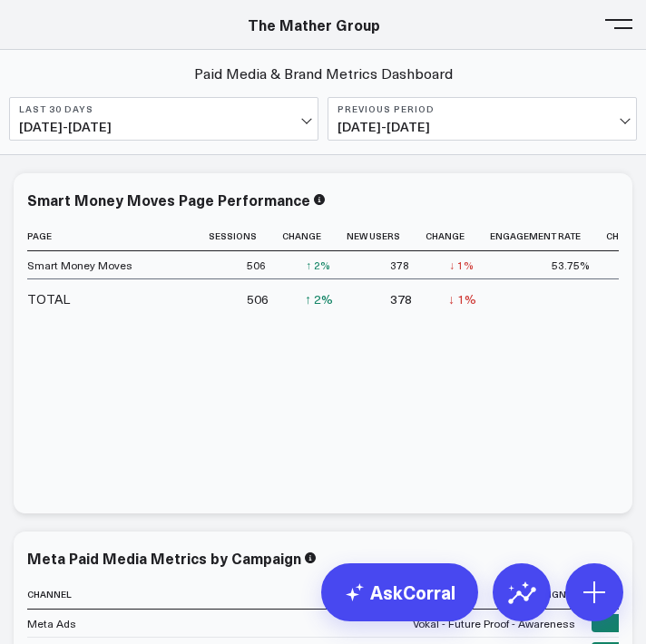  I want to click on a: Paid Media & Brand Metrics Dashboard, so click(323, 74).